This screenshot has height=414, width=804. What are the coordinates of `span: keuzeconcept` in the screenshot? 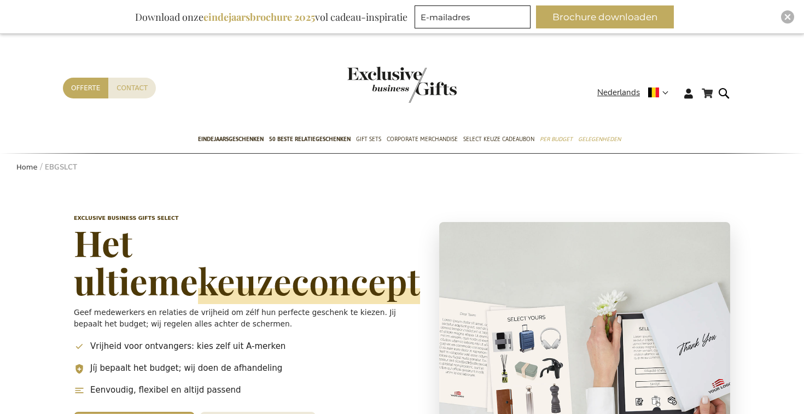 It's located at (309, 281).